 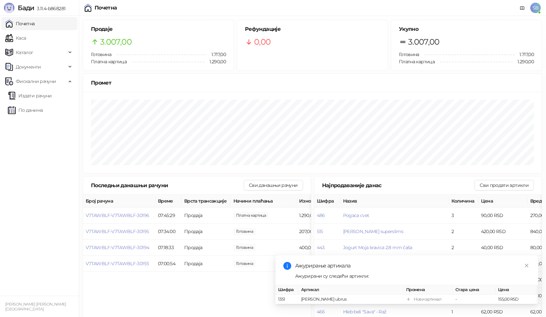 I want to click on button: Сви данашњи рачуни, so click(x=273, y=185).